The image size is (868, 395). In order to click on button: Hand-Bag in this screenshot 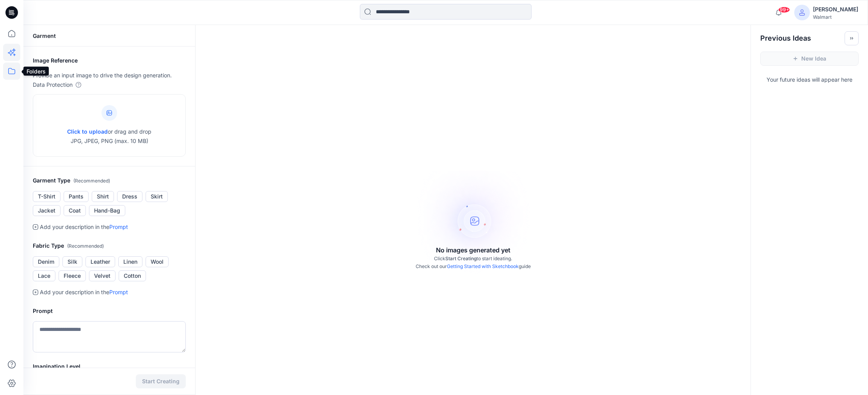, I will do `click(107, 210)`.